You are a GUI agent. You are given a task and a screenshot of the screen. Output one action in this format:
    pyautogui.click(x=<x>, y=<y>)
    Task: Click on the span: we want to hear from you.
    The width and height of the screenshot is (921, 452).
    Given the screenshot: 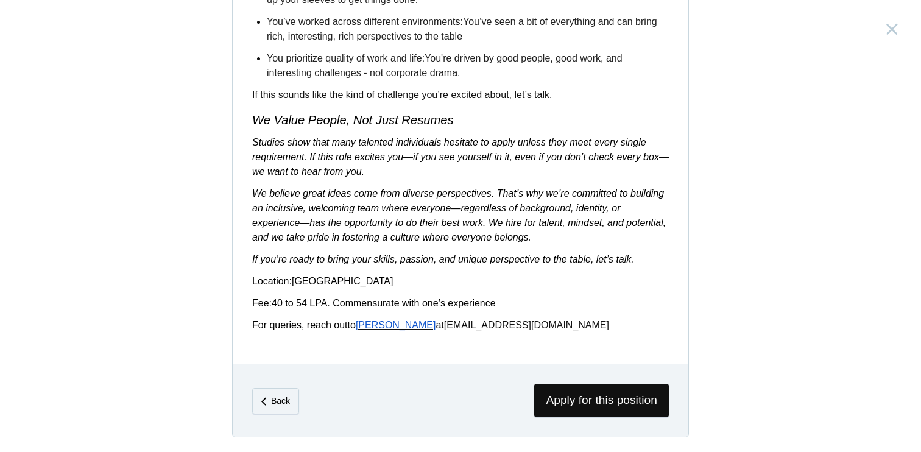 What is the action you would take?
    pyautogui.click(x=308, y=171)
    